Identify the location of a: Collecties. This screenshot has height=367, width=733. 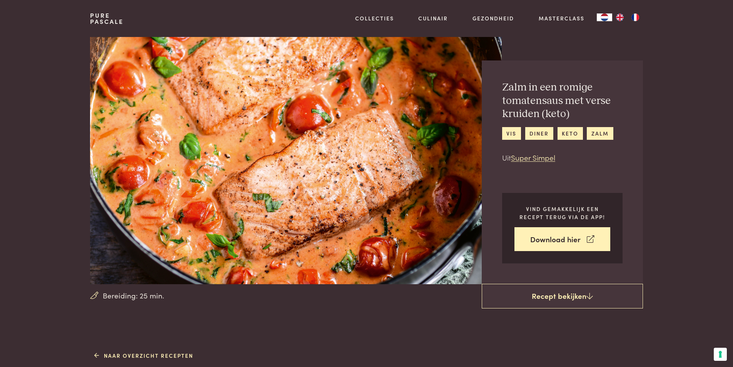
(375, 18).